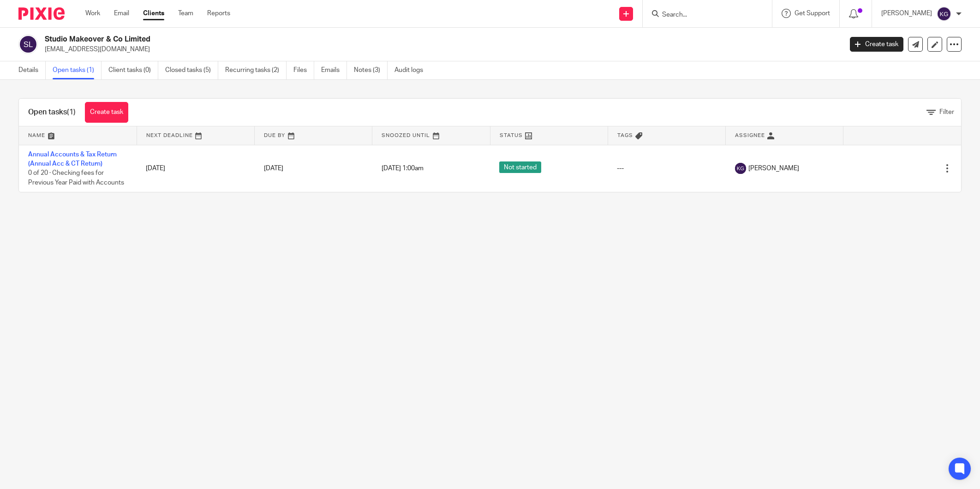 The width and height of the screenshot is (980, 489). Describe the element at coordinates (304, 70) in the screenshot. I see `a: Files` at that location.